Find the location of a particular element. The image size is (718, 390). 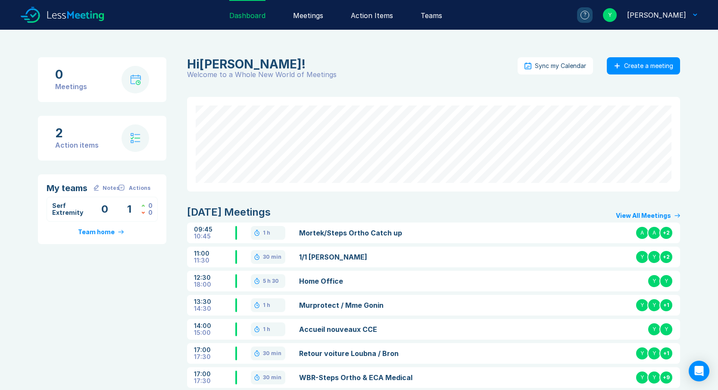

a: Accueil nouveaux CCE is located at coordinates (379, 330).